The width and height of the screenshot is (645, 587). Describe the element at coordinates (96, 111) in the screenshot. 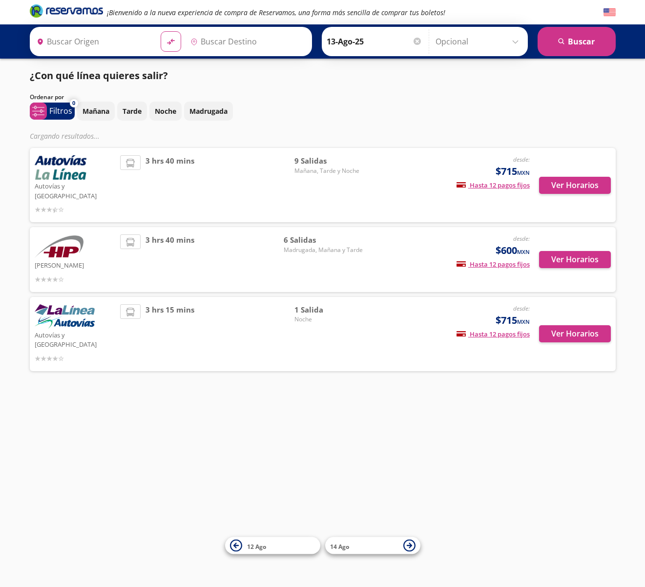

I see `button: Mañana` at that location.